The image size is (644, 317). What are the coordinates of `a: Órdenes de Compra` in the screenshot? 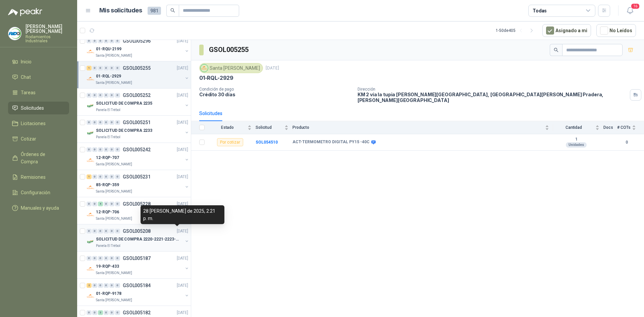 It's located at (39, 158).